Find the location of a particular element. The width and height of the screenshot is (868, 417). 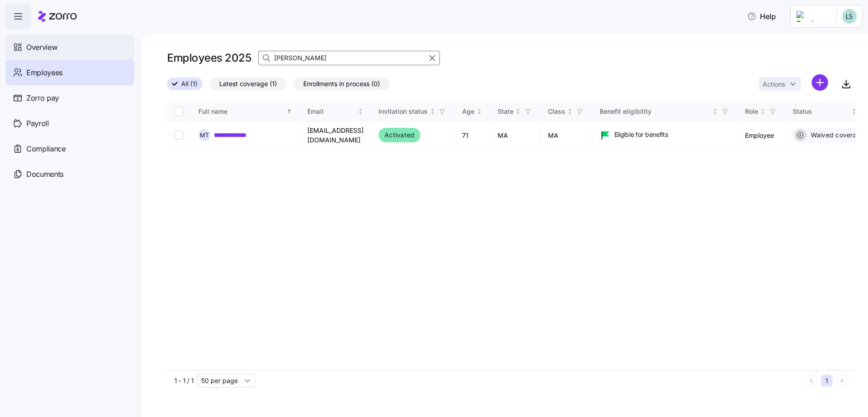

img: Employer logo is located at coordinates (812, 16).